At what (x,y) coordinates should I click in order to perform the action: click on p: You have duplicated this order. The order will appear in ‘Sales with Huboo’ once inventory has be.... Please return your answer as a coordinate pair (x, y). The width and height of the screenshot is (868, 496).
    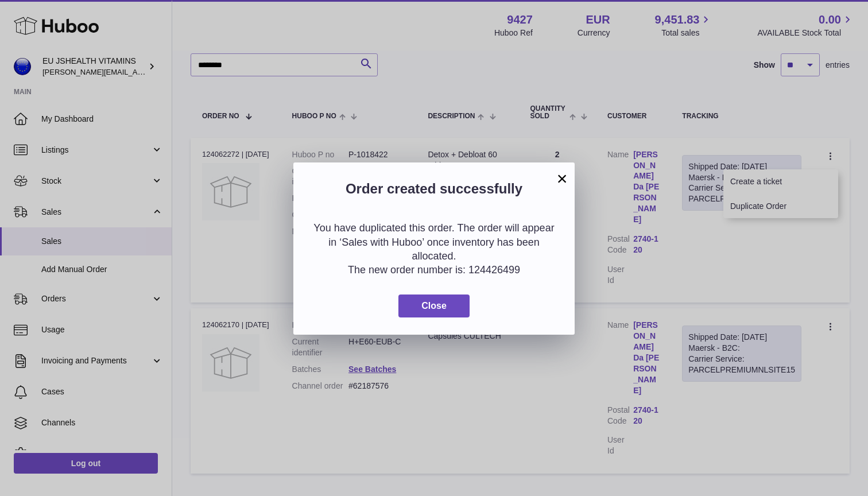
    Looking at the image, I should click on (434, 242).